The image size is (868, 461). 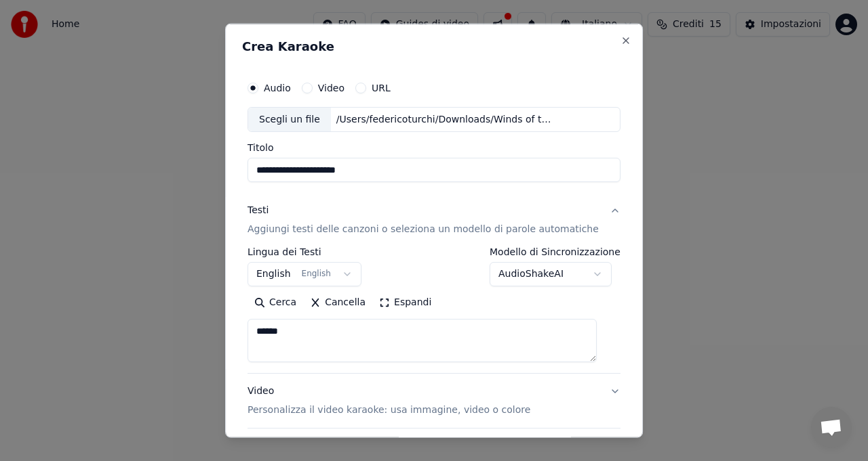 What do you see at coordinates (424, 230) in the screenshot?
I see `p: Aggiungi testi delle canzoni o seleziona un modello di parole automatiche` at bounding box center [424, 230].